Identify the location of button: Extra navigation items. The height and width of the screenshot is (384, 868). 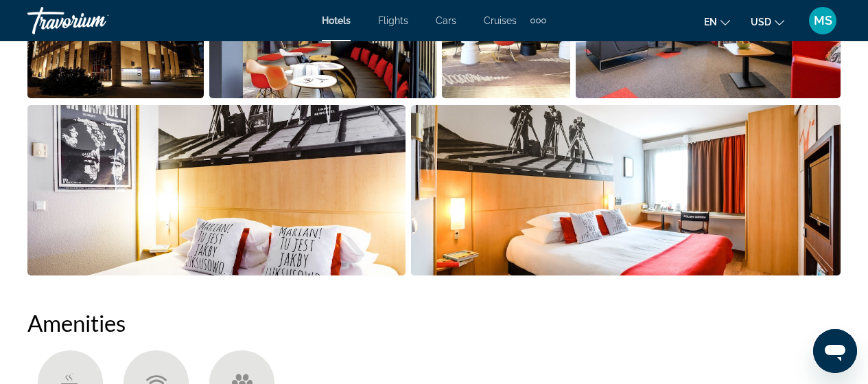
(538, 21).